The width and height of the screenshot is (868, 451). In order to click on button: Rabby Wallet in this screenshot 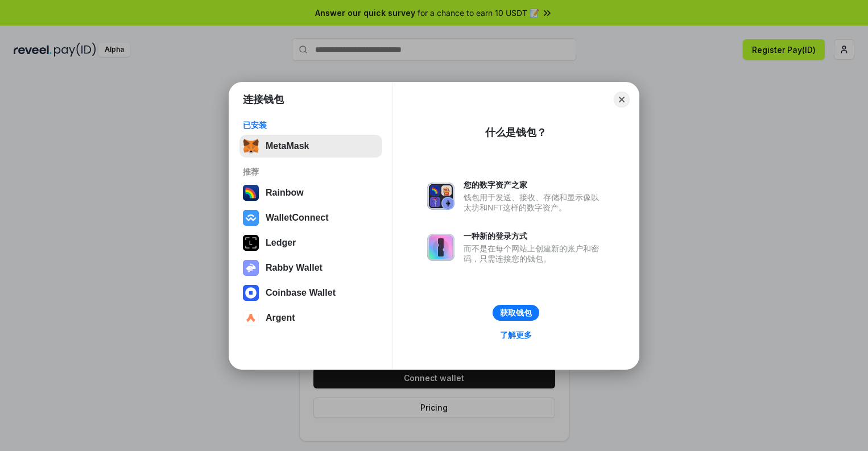, I will do `click(310, 268)`.